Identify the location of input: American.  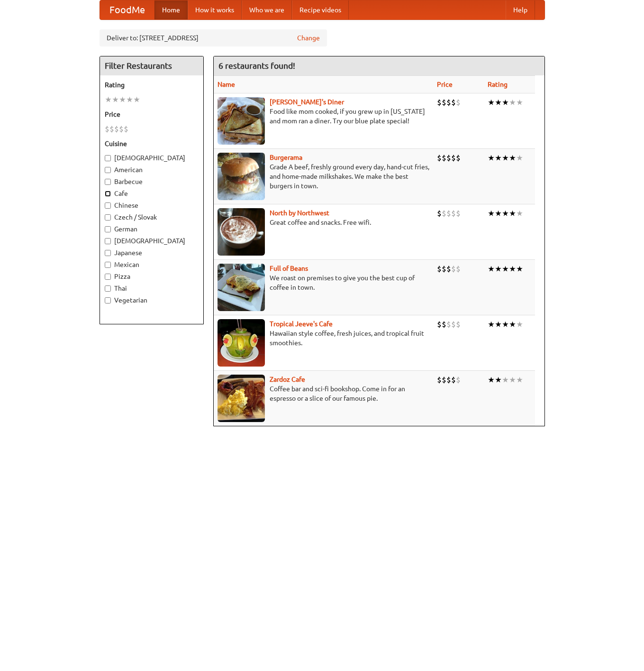
(108, 170).